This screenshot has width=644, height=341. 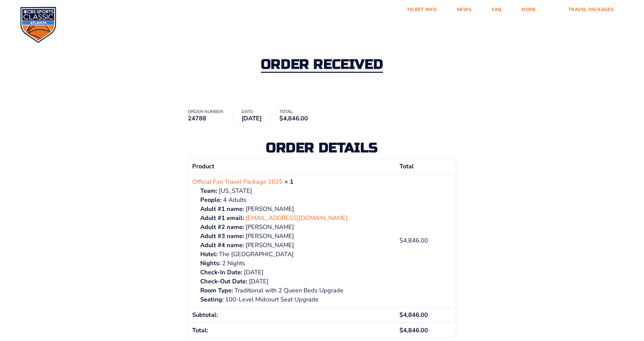 What do you see at coordinates (296, 290) in the screenshot?
I see `p: Traditional with 2 Queen Beds Upgrade` at bounding box center [296, 290].